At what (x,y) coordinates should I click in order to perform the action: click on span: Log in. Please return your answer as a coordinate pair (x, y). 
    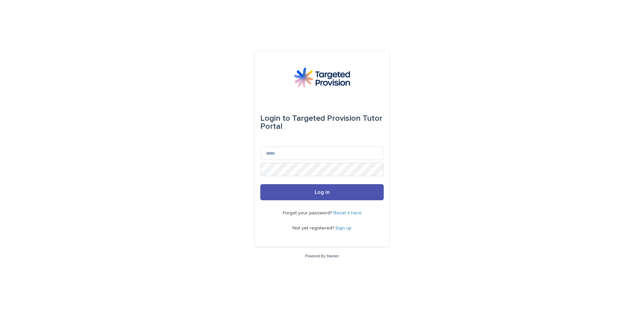
    Looking at the image, I should click on (322, 192).